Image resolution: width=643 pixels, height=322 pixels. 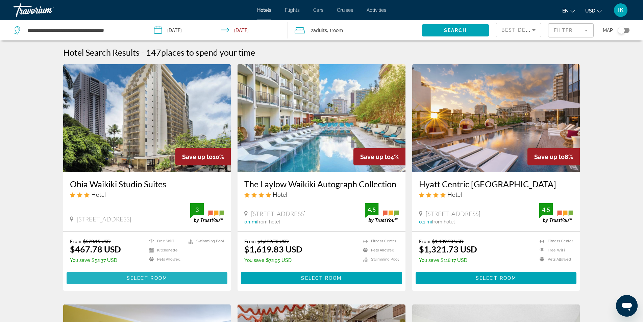 I want to click on button: Check-in date: Nov 3, 2025 Check-out date: Nov 8, 2025, so click(x=217, y=30).